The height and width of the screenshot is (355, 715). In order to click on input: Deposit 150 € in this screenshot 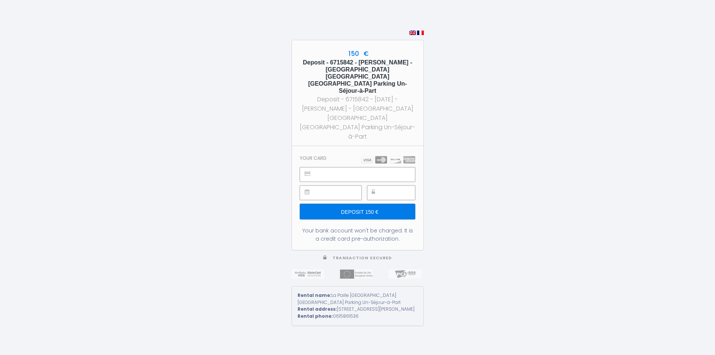, I will do `click(357, 211)`.